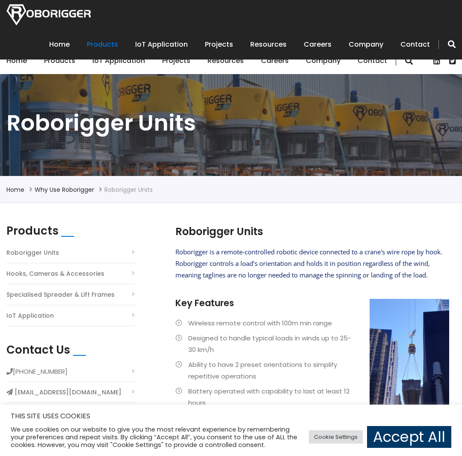 This screenshot has width=462, height=456. What do you see at coordinates (33, 231) in the screenshot?
I see `h2: Products` at bounding box center [33, 231].